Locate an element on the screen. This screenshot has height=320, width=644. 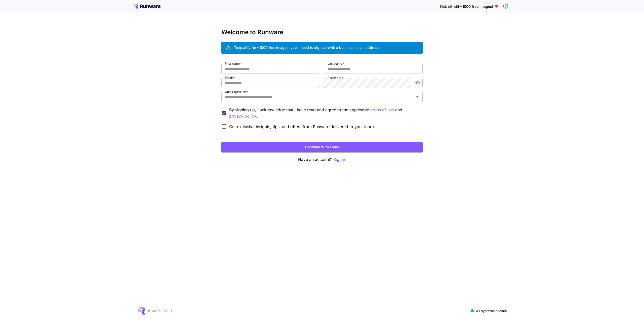
button: By signing up, I acknowledge that I have read and agree to the applicable and privacy policy. is located at coordinates (382, 110).